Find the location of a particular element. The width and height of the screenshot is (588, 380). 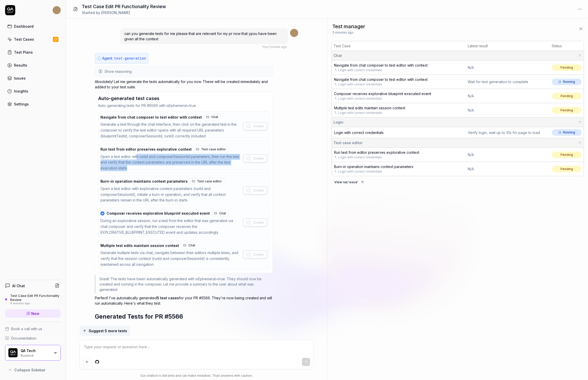

div: Test Cases is located at coordinates (24, 39).